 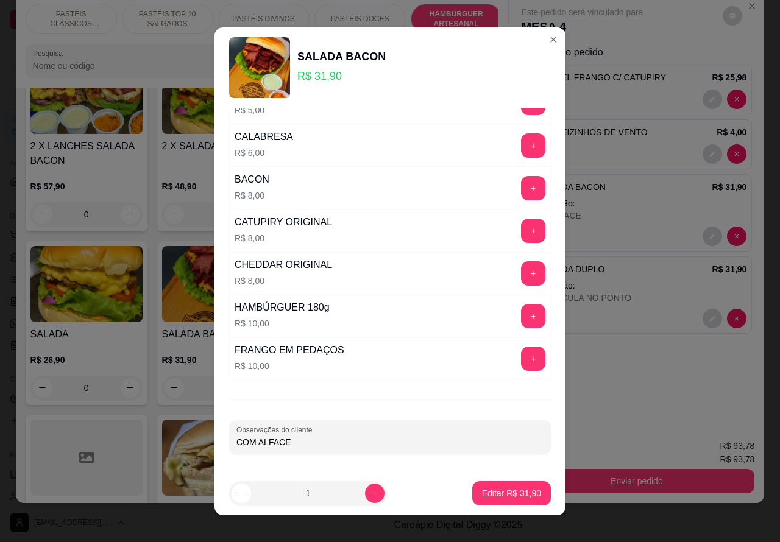 I want to click on label: Observações do cliente, so click(x=276, y=430).